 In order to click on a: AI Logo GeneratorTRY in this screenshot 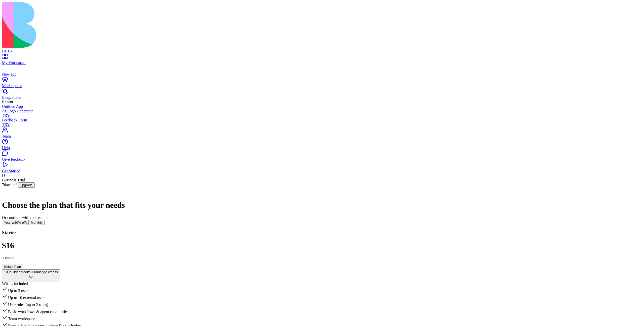, I will do `click(322, 113)`.